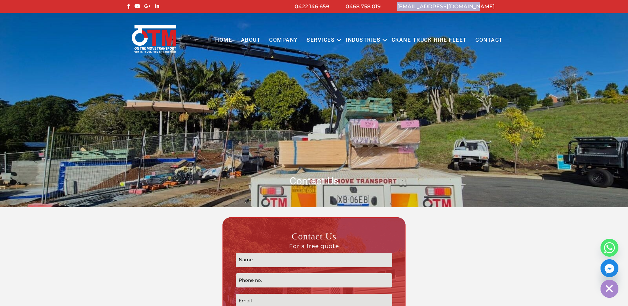  What do you see at coordinates (312, 6) in the screenshot?
I see `a: 0422 146 659` at bounding box center [312, 6].